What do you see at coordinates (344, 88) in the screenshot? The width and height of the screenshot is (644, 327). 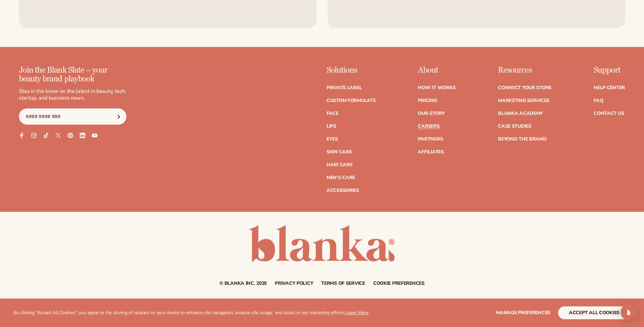 I see `a: Private label` at bounding box center [344, 88].